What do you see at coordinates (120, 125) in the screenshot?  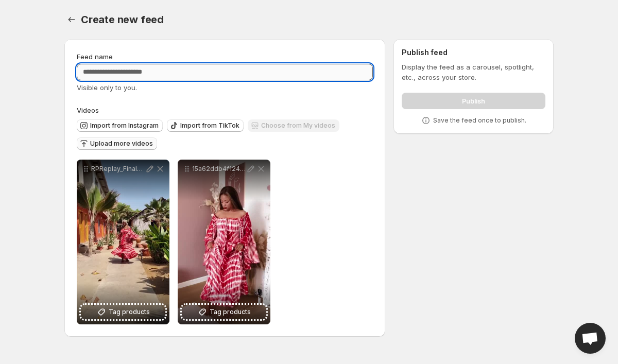 I see `button: Import from Instagram` at bounding box center [120, 125].